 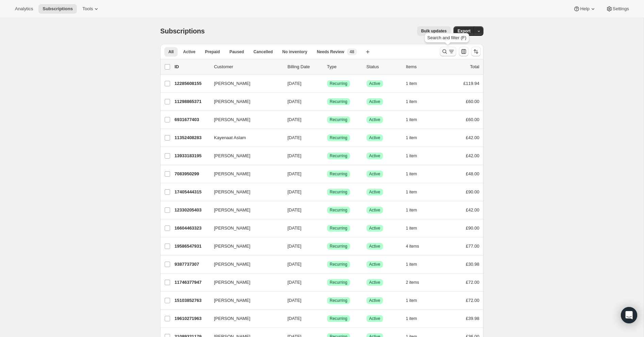 I want to click on span: All, so click(x=171, y=52).